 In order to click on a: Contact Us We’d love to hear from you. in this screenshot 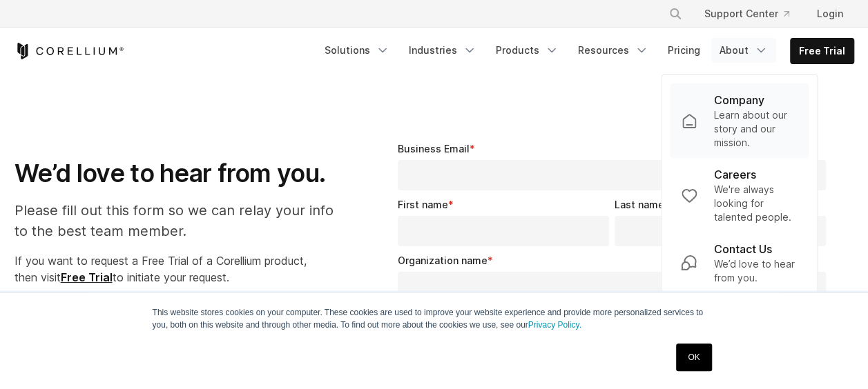, I will do `click(739, 263)`.